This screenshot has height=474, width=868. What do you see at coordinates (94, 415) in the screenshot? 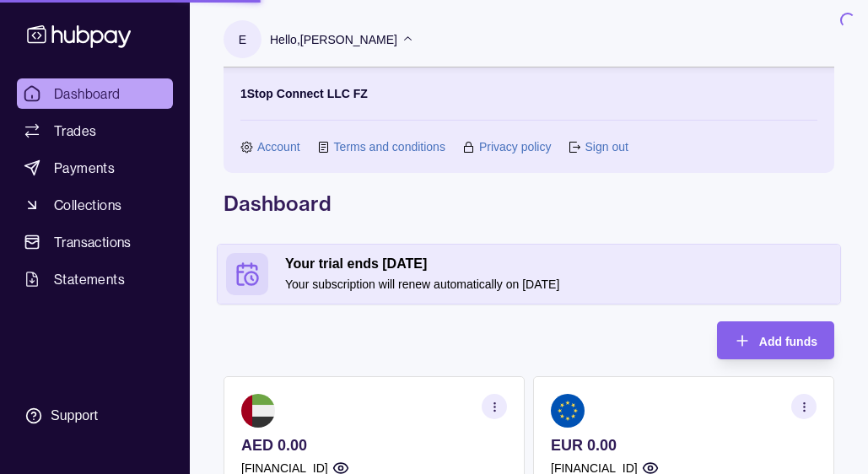
I see `a: Support` at bounding box center [94, 415].